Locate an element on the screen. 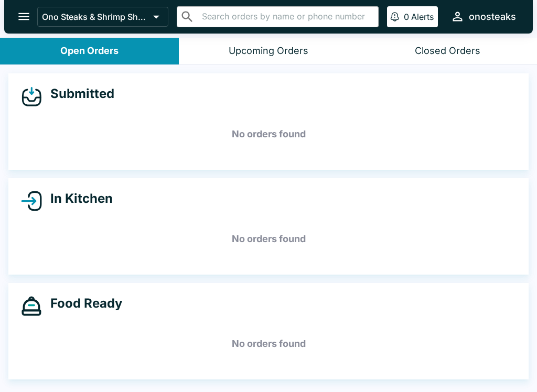 The height and width of the screenshot is (392, 537). h4: In Kitchen is located at coordinates (77, 199).